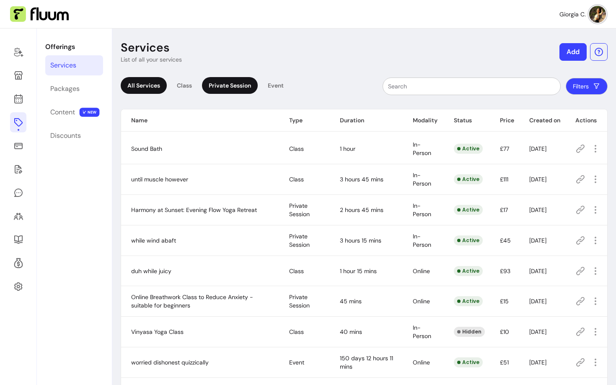  What do you see at coordinates (74, 65) in the screenshot?
I see `a: Services` at bounding box center [74, 65].